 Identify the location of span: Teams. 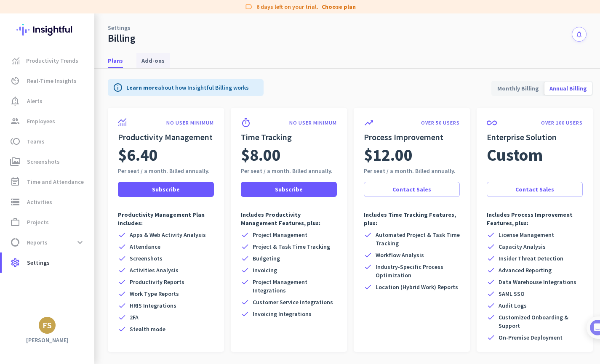
(36, 141).